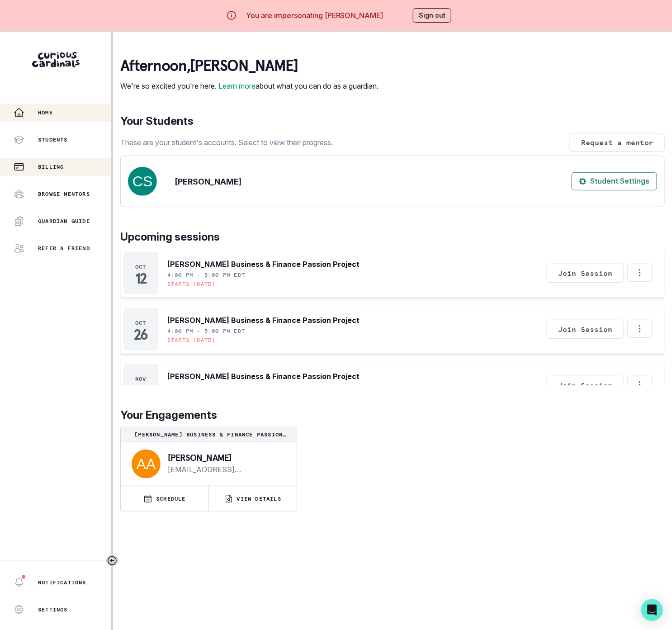  I want to click on p: SCHEDULE, so click(171, 499).